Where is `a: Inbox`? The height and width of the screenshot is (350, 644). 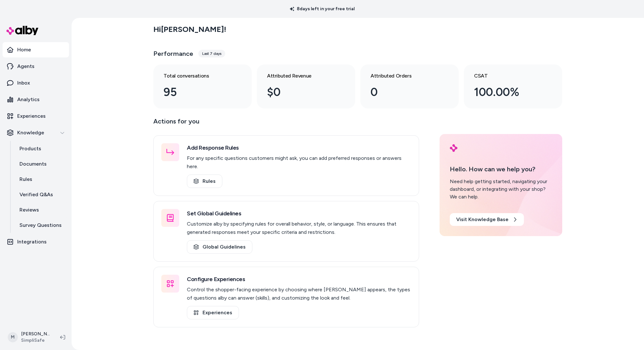 a: Inbox is located at coordinates (36, 83).